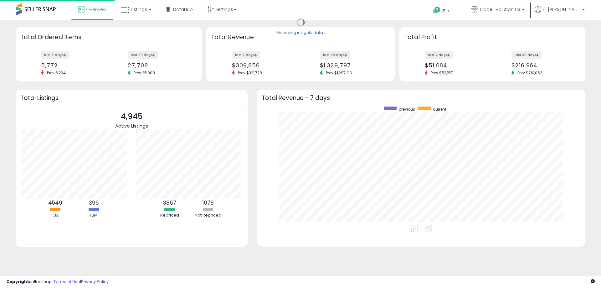 This screenshot has width=601, height=288. I want to click on span: Overview, so click(96, 9).